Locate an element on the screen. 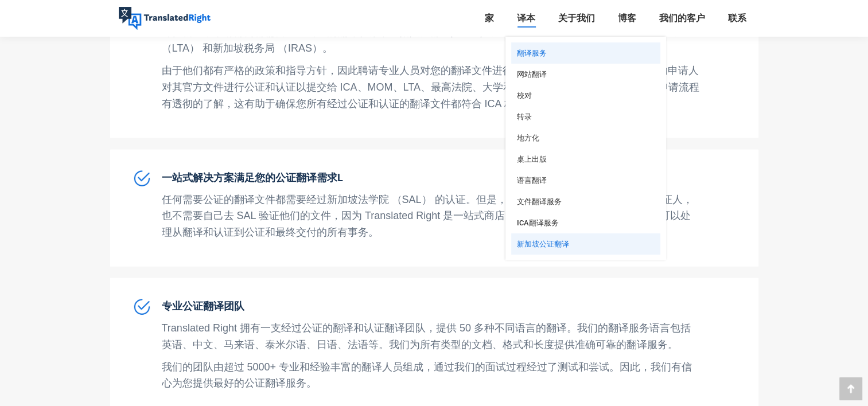 This screenshot has width=868, height=406. a: ICA翻译服务 is located at coordinates (586, 223).